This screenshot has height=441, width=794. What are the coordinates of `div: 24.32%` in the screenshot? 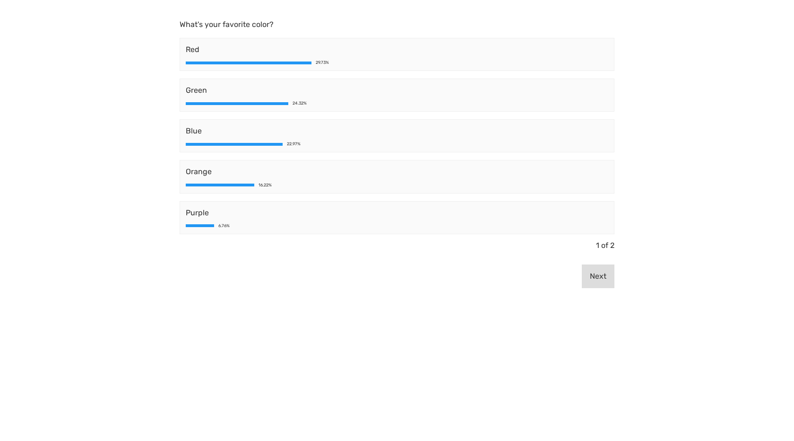 It's located at (300, 103).